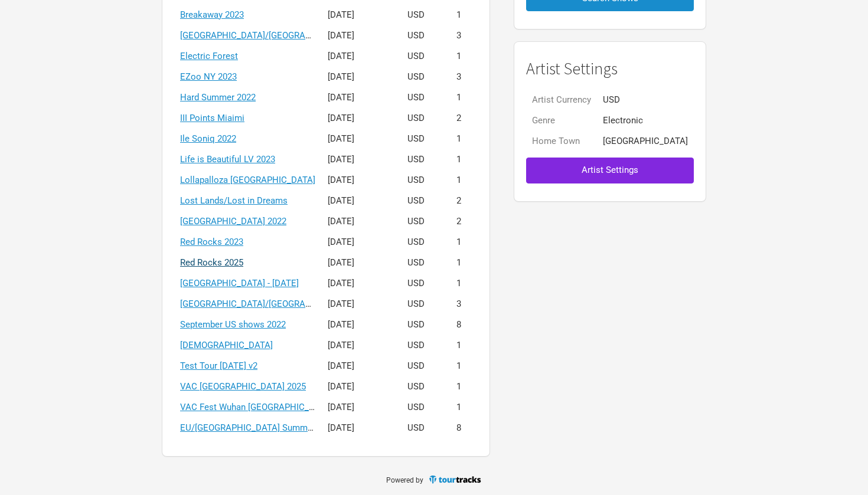 This screenshot has width=868, height=495. Describe the element at coordinates (208, 138) in the screenshot. I see `a: Ile Soniq 2022` at that location.